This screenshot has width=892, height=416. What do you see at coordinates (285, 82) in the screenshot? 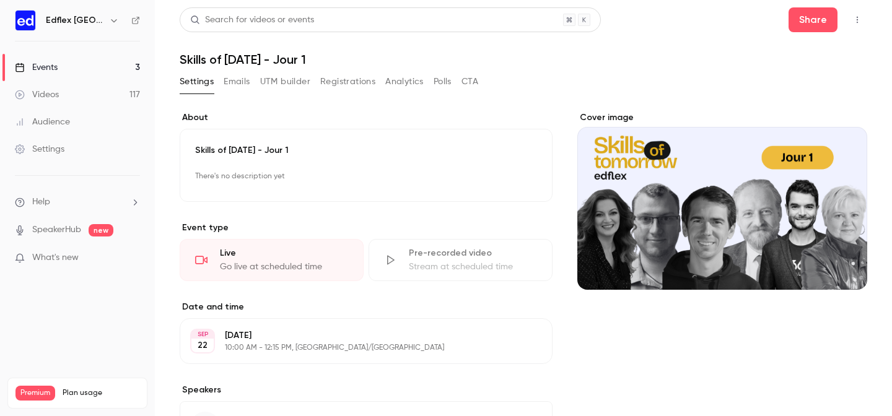
I see `button: UTM builder` at bounding box center [285, 82].